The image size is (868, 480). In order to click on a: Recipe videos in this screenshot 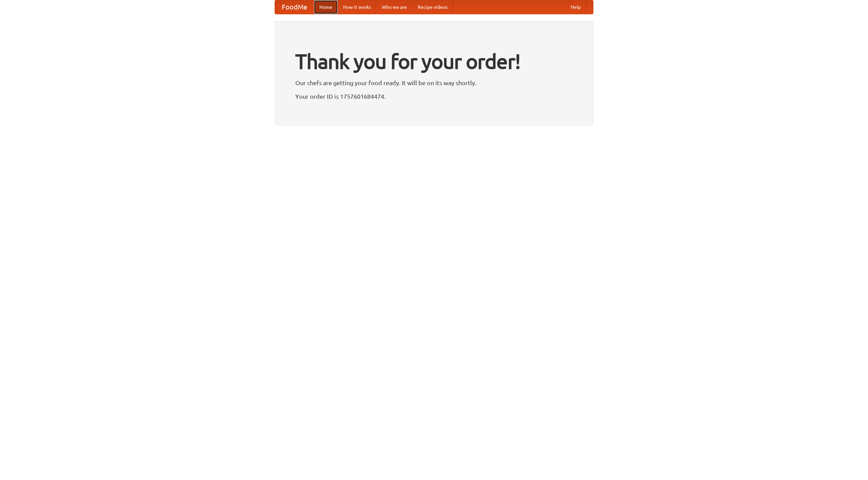, I will do `click(433, 7)`.